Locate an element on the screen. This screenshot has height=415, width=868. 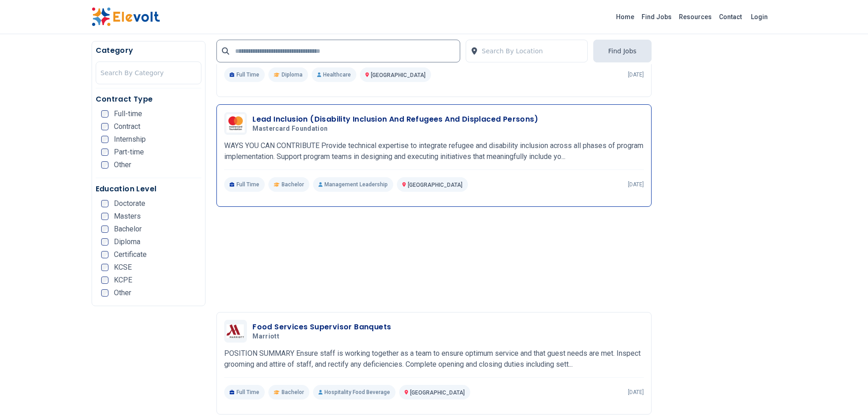
h5: Category is located at coordinates (148, 51).